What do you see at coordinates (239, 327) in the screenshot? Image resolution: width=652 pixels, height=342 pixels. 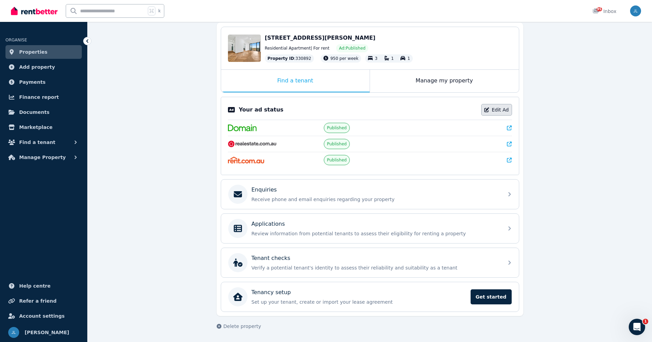 I see `button: Delete property` at bounding box center [239, 327].